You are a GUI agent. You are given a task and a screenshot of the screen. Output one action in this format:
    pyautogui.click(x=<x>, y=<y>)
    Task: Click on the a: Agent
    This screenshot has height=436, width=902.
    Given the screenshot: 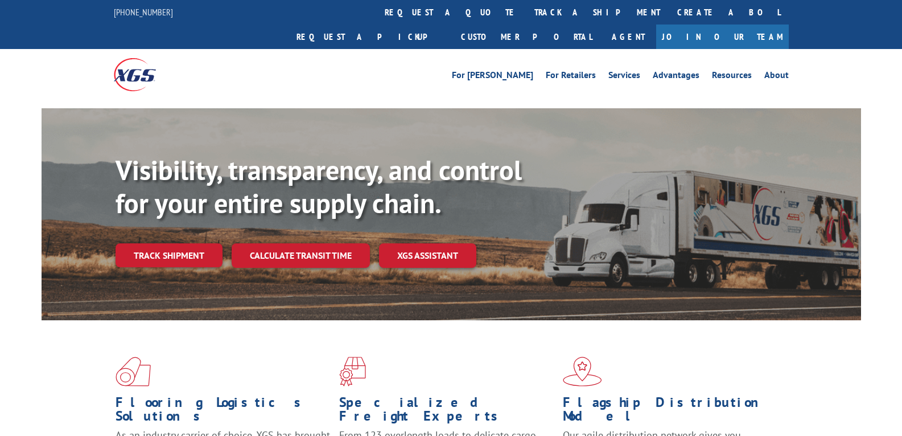 What is the action you would take?
    pyautogui.click(x=629, y=36)
    